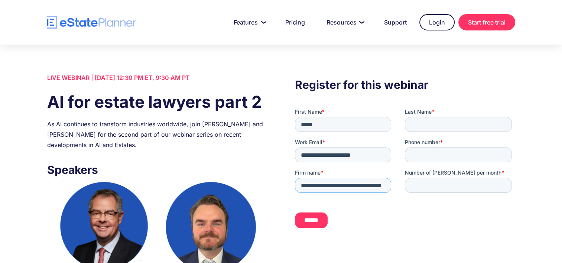 The width and height of the screenshot is (562, 263). Describe the element at coordinates (92, 22) in the screenshot. I see `a: home` at that location.